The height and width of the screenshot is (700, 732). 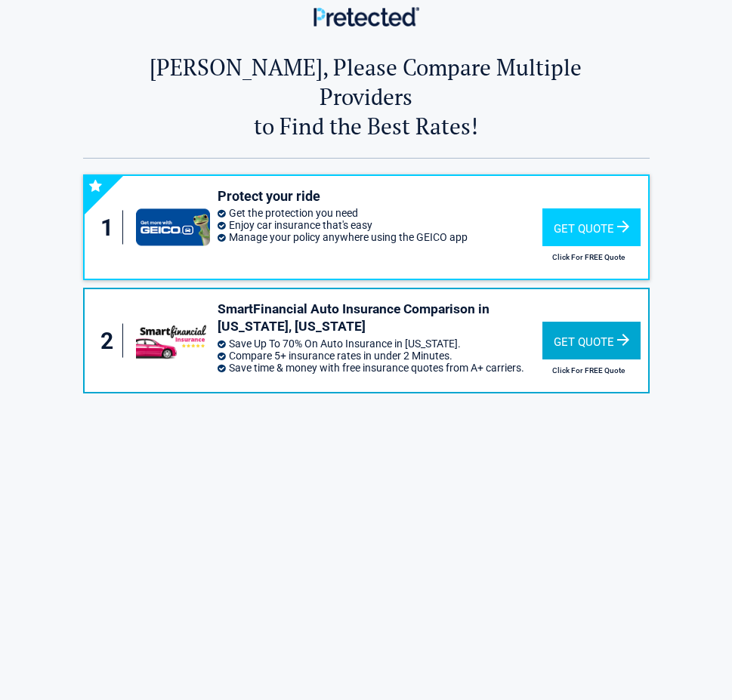 I want to click on li: Get the protection you need, so click(x=379, y=213).